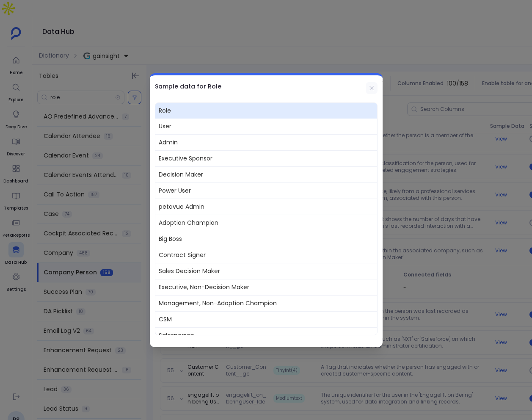  I want to click on span: Power User, so click(266, 191).